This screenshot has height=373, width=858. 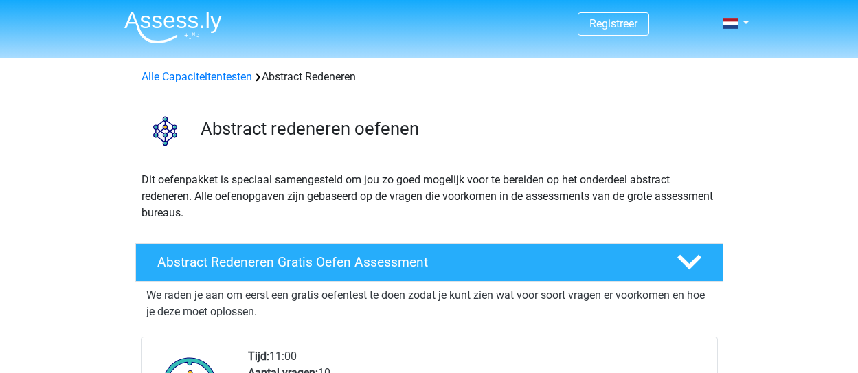 What do you see at coordinates (429, 262) in the screenshot?
I see `a: Abstract Redeneren Gratis Oefen Assessment` at bounding box center [429, 262].